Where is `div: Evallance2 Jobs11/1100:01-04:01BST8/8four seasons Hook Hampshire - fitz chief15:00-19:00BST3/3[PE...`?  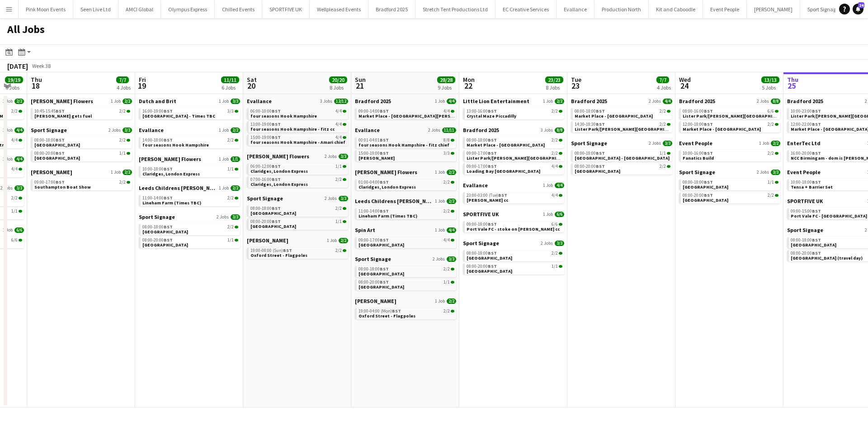 div: Evallance2 Jobs11/1100:01-04:01BST8/8four seasons Hook Hampshire - fitz chief15:00-19:00BST3/3[PE... is located at coordinates (406, 148).